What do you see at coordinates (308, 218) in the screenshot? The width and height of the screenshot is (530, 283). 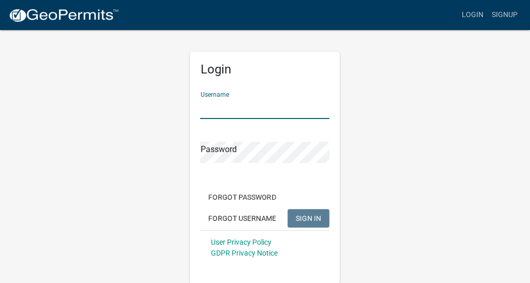 I see `span: SIGN IN` at bounding box center [308, 218].